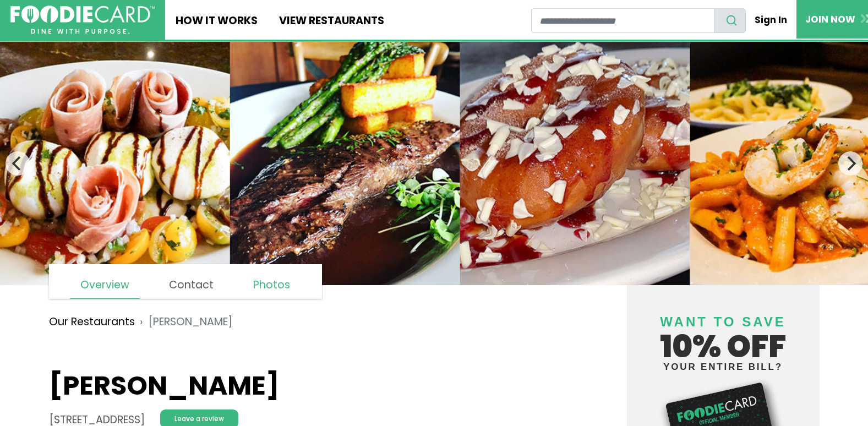  I want to click on a: Overview, so click(105, 285).